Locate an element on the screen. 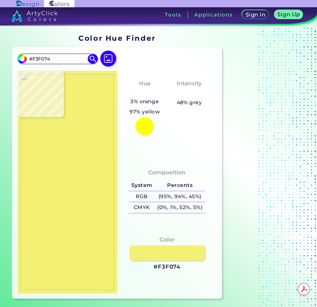 The height and width of the screenshot is (307, 317). h5: System is located at coordinates (142, 186).